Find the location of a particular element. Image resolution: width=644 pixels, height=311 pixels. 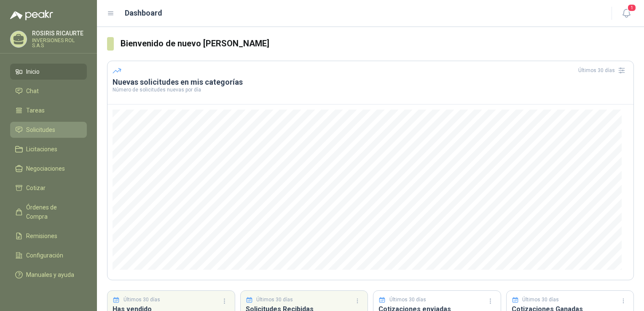

a: Cotizar is located at coordinates (49, 188).